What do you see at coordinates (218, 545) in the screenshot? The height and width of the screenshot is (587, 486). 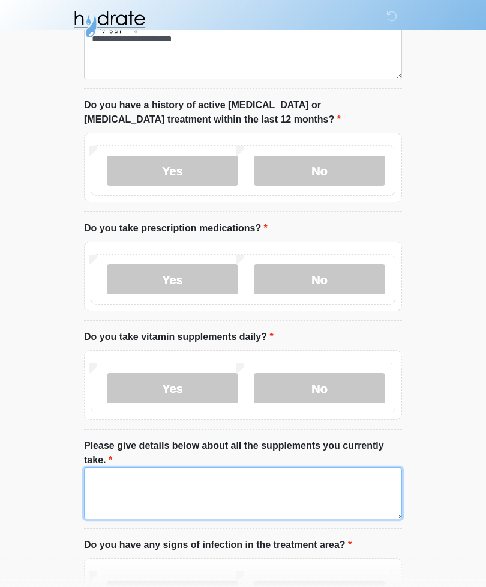 I see `label: Do you have any signs of infection in the treatment area?` at bounding box center [218, 545].